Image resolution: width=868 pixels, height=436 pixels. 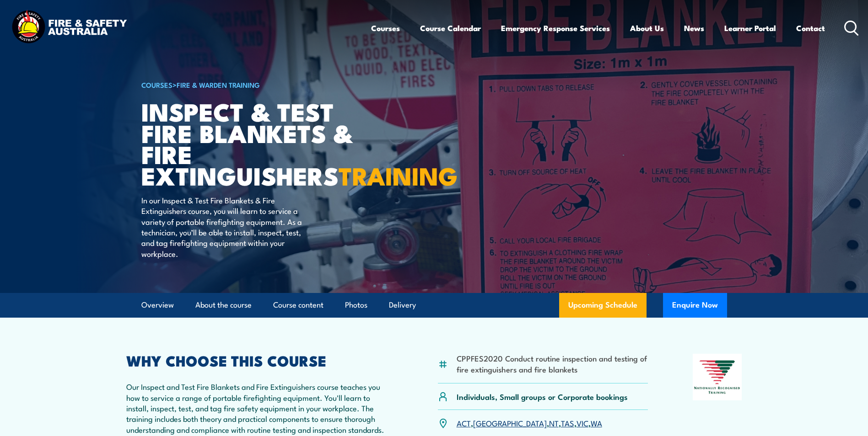 What do you see at coordinates (568, 423) in the screenshot?
I see `a: TAS` at bounding box center [568, 423].